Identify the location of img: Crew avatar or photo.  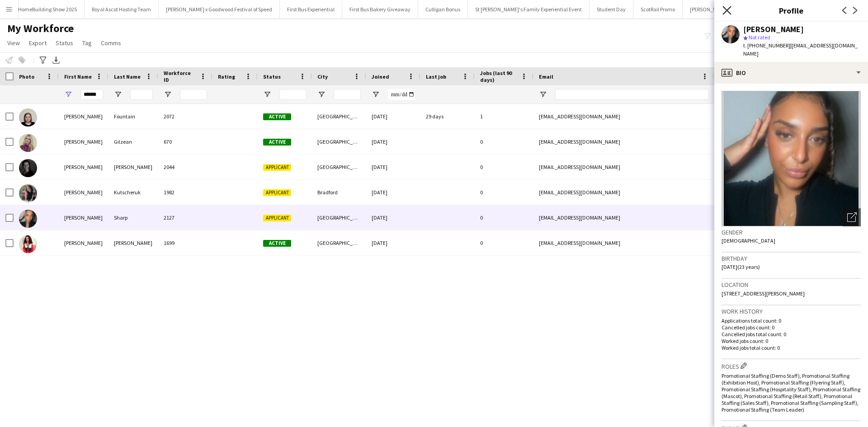
(791, 159).